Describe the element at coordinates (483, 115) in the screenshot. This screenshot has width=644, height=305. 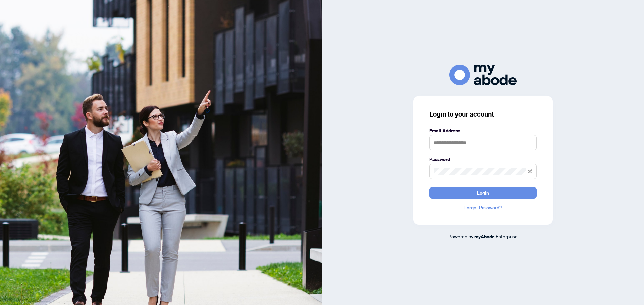
I see `h3: Login to your account` at that location.